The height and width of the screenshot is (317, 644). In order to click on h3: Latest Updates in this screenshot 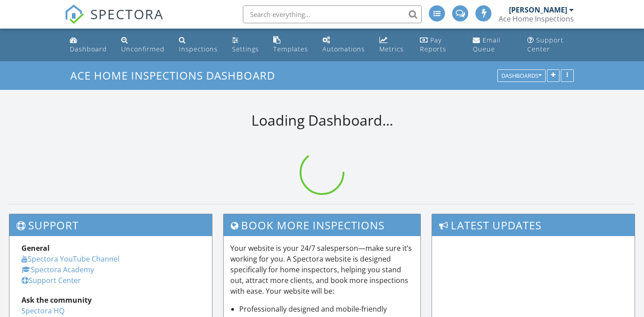, I will do `click(533, 225)`.